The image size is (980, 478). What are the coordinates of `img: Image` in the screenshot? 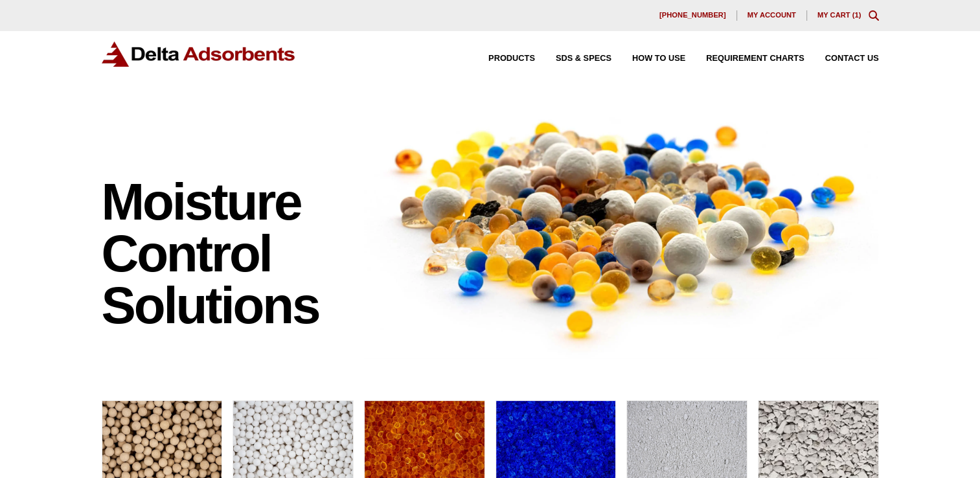 It's located at (621, 228).